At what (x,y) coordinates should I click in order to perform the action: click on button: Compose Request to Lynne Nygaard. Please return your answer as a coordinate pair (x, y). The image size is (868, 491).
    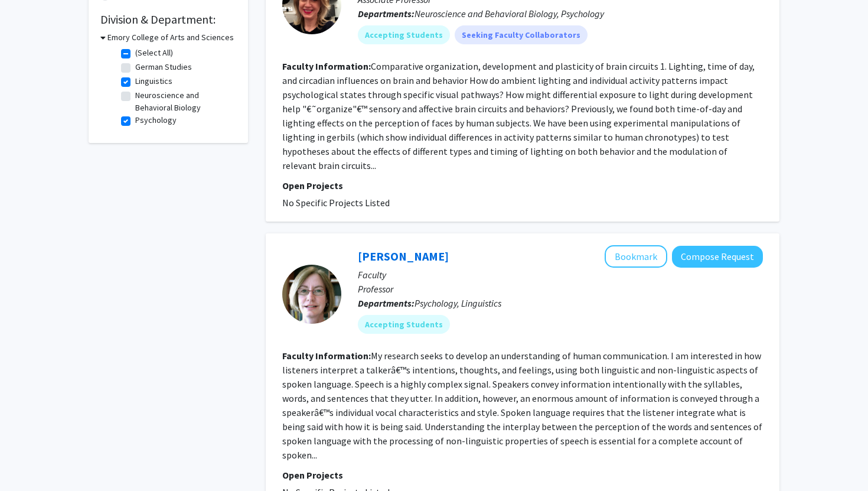
    Looking at the image, I should click on (717, 256).